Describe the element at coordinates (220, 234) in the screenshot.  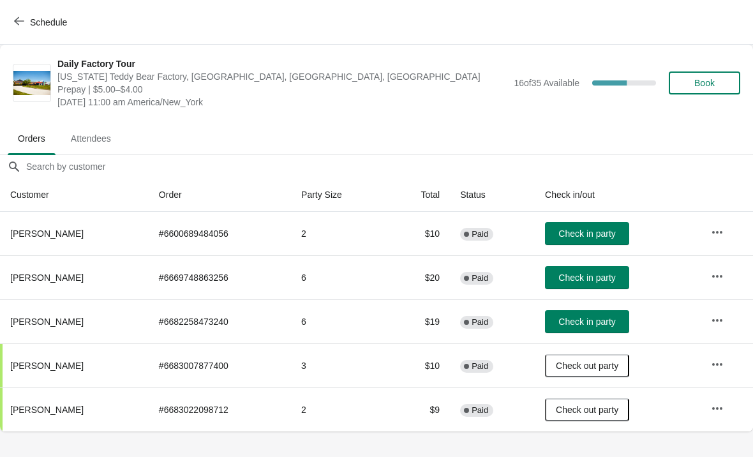
I see `td: # 6600689484056` at that location.